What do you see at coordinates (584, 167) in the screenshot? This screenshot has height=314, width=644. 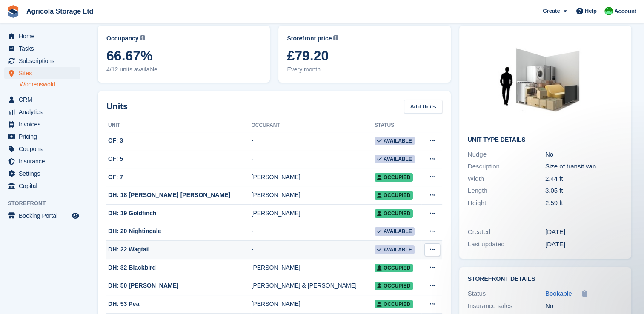 I see `div: Size of transit van` at bounding box center [584, 167].